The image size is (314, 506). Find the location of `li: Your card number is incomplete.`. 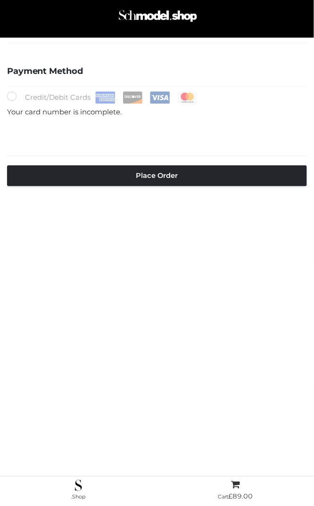

li: Your card number is incomplete. is located at coordinates (157, 113).